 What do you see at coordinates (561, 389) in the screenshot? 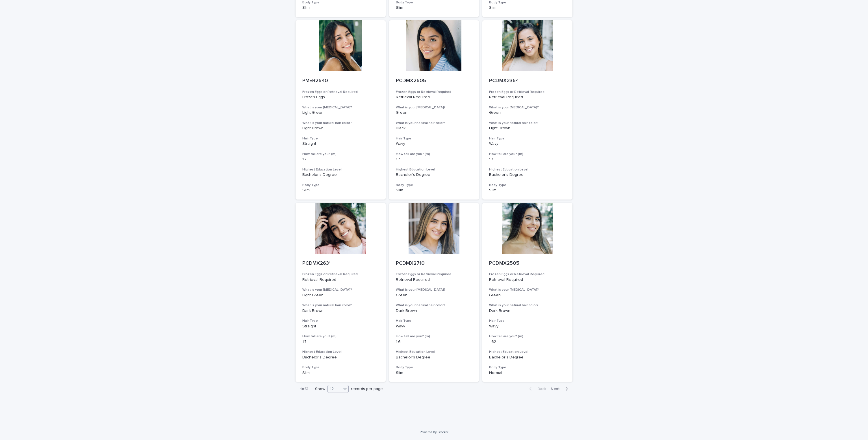
I see `button: Next` at bounding box center [561, 389].